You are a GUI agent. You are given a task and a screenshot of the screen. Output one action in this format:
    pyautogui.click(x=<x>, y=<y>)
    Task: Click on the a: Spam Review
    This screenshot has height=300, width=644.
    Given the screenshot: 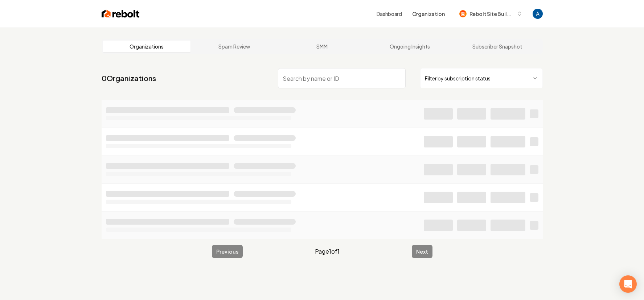 What is the action you would take?
    pyautogui.click(x=234, y=46)
    